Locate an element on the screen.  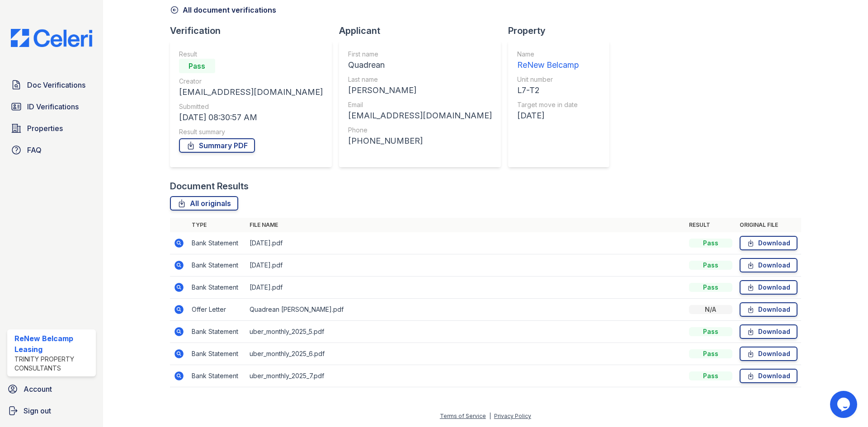
img: CE_Logo_Blue-a8612792a0a2168367f1c8372b55b34899dd931a85d93a1a3d3e32e68fde9ad4.png is located at coordinates (52, 38).